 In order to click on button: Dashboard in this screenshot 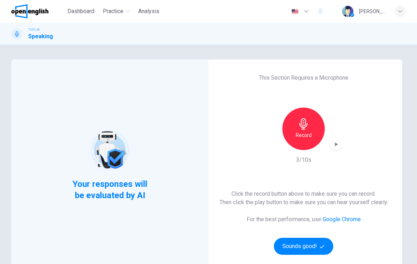, I will do `click(81, 11)`.